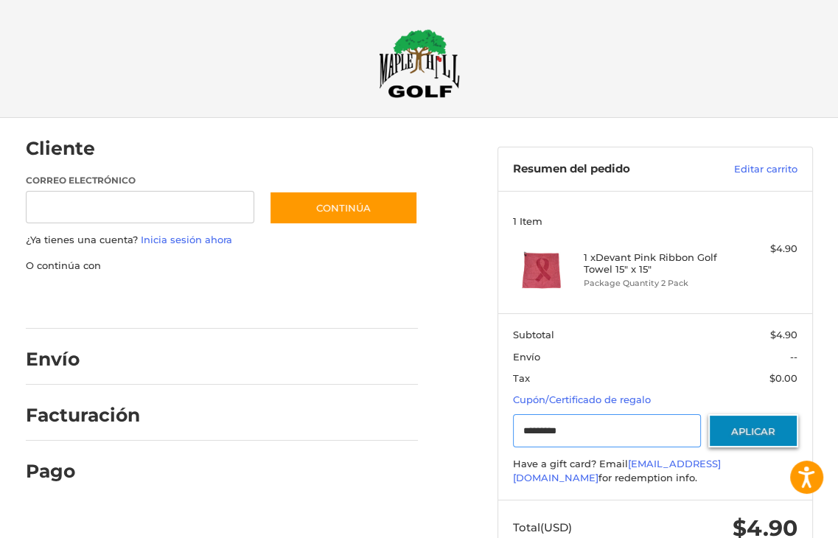  What do you see at coordinates (83, 415) in the screenshot?
I see `h2: Facturación` at bounding box center [83, 415].